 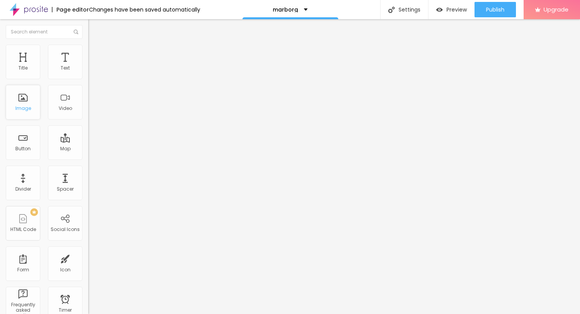 What do you see at coordinates (65, 149) in the screenshot?
I see `div: Map` at bounding box center [65, 149].